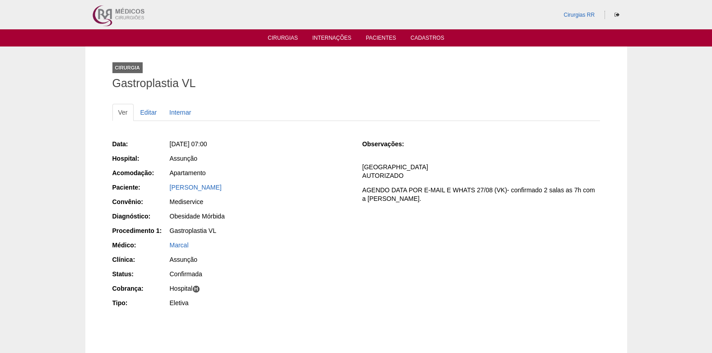 This screenshot has width=712, height=353. Describe the element at coordinates (390, 144) in the screenshot. I see `div: Observações:` at that location.